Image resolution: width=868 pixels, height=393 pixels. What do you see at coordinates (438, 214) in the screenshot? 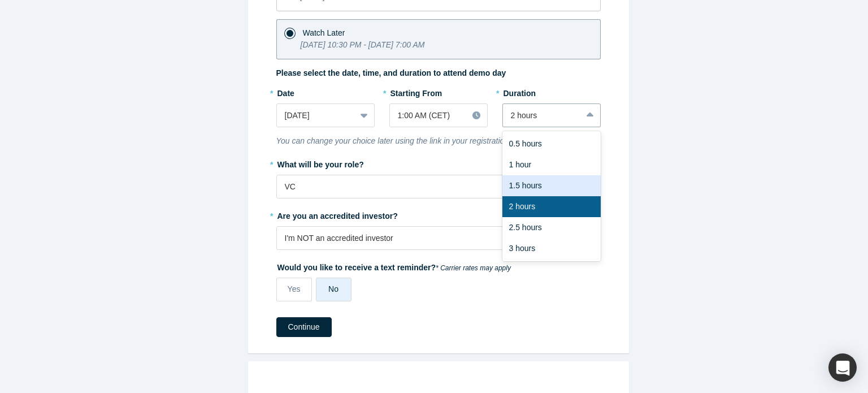
I see `label: Are you an accredited investor?` at bounding box center [438, 214].